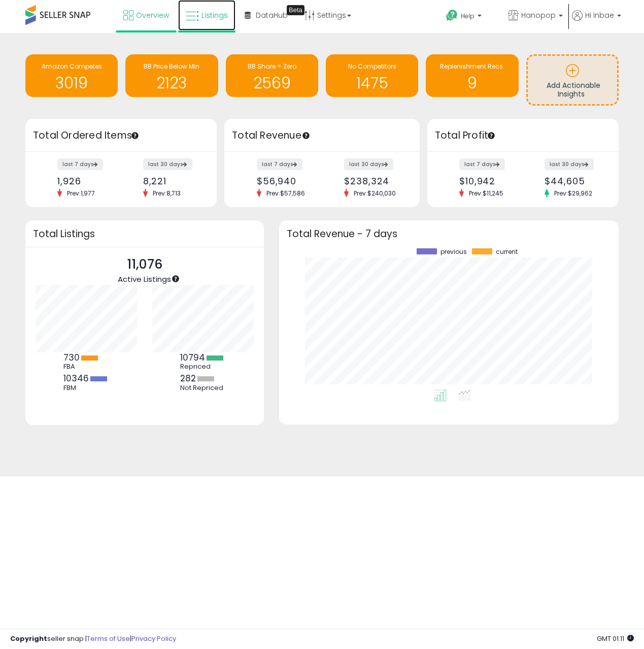  I want to click on h1: 2123, so click(172, 83).